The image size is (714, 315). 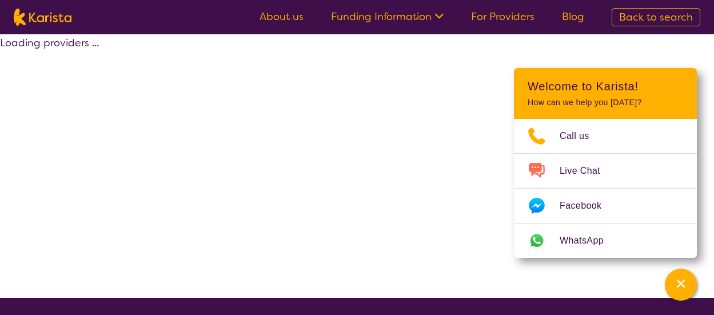 What do you see at coordinates (655, 17) in the screenshot?
I see `span: Back to search` at bounding box center [655, 17].